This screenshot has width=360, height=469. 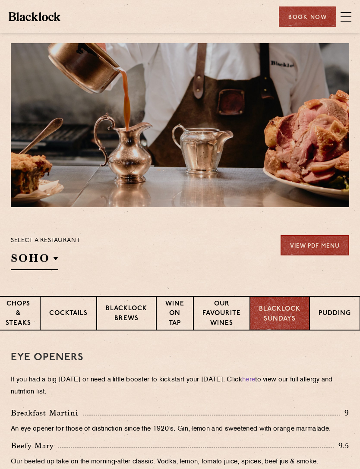 What do you see at coordinates (34, 445) in the screenshot?
I see `p: Beefy Mary` at bounding box center [34, 445].